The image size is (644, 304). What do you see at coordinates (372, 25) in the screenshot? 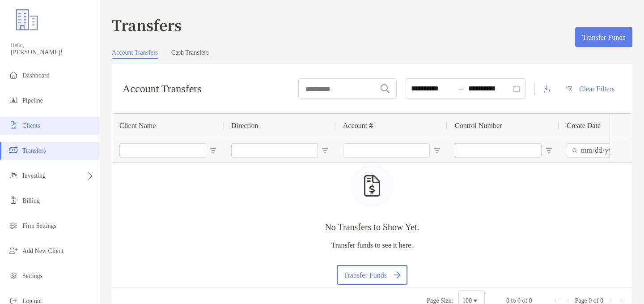
I see `h3: Transfers` at bounding box center [372, 25].